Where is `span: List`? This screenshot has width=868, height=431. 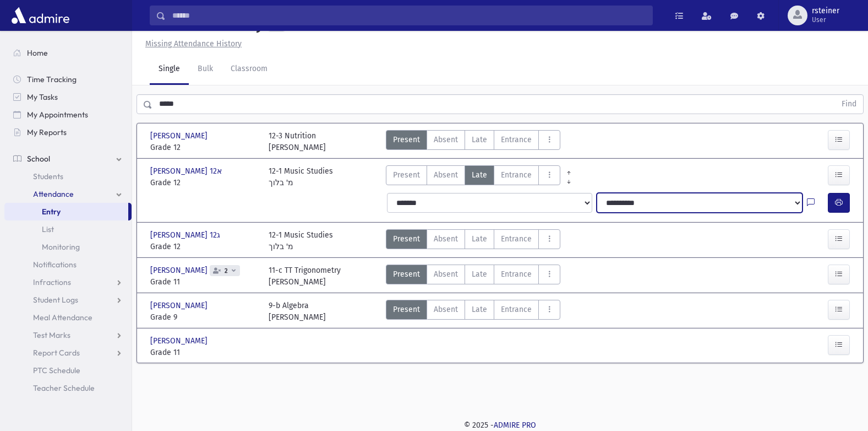 span: List is located at coordinates (48, 229).